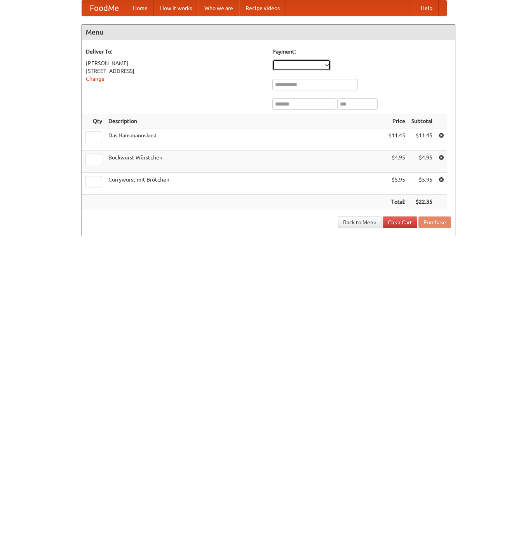 The height and width of the screenshot is (549, 528). What do you see at coordinates (245, 139) in the screenshot?
I see `td: Das Hausmannskost` at bounding box center [245, 139].